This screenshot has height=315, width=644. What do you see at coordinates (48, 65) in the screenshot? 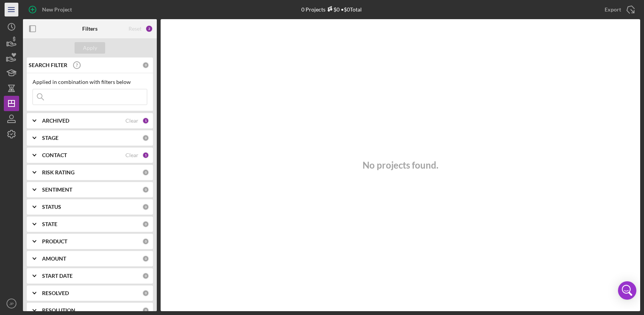
I see `b: SEARCH FILTER` at bounding box center [48, 65].